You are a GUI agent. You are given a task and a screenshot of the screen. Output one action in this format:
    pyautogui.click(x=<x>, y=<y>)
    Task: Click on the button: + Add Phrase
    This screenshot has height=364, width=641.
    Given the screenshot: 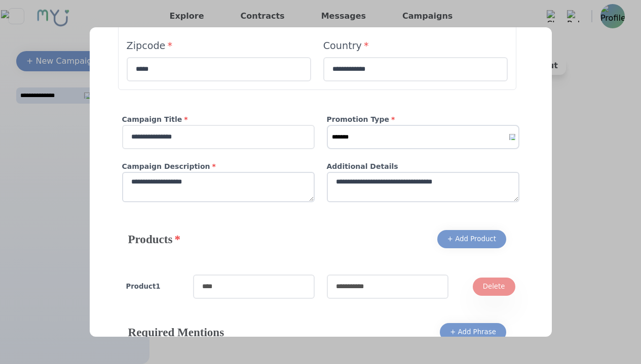 What is the action you would take?
    pyautogui.click(x=473, y=332)
    